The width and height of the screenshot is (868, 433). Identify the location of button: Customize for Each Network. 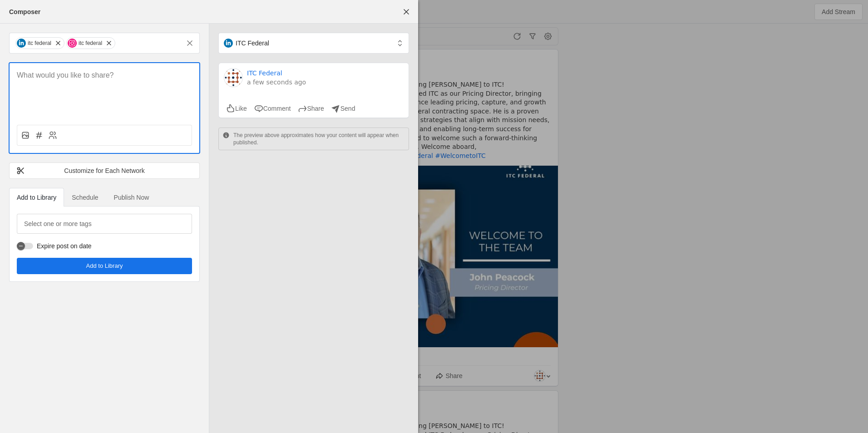
(104, 171).